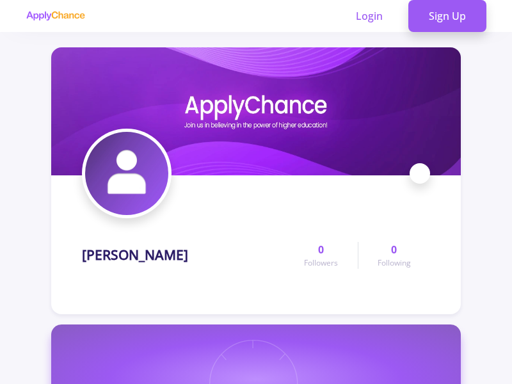  What do you see at coordinates (321, 263) in the screenshot?
I see `span: Followers` at bounding box center [321, 263].